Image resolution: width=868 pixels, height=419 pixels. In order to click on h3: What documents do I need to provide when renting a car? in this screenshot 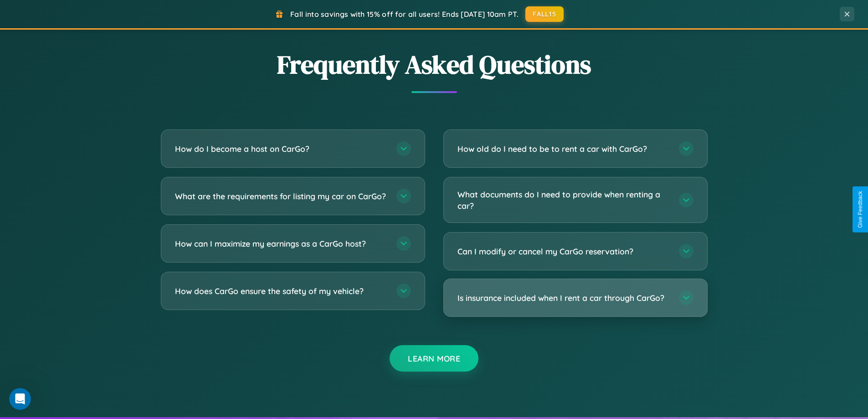, I will do `click(564, 200)`.